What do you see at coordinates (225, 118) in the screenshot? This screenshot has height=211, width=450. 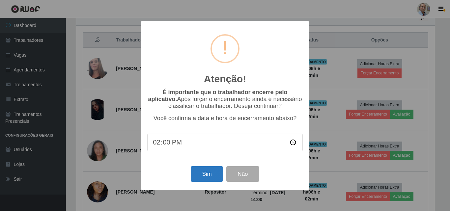 I see `p: Você confirma a data e hora de encerramento abaixo?` at bounding box center [225, 118].